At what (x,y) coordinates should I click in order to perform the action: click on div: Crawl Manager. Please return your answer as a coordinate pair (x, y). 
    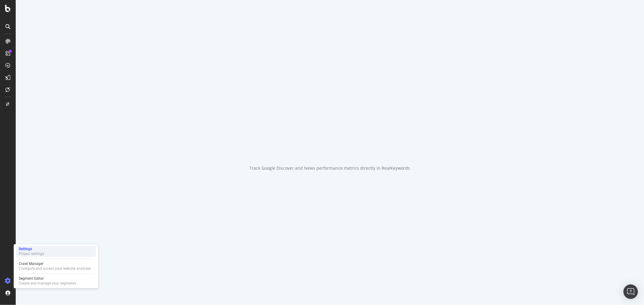
    Looking at the image, I should click on (54, 264).